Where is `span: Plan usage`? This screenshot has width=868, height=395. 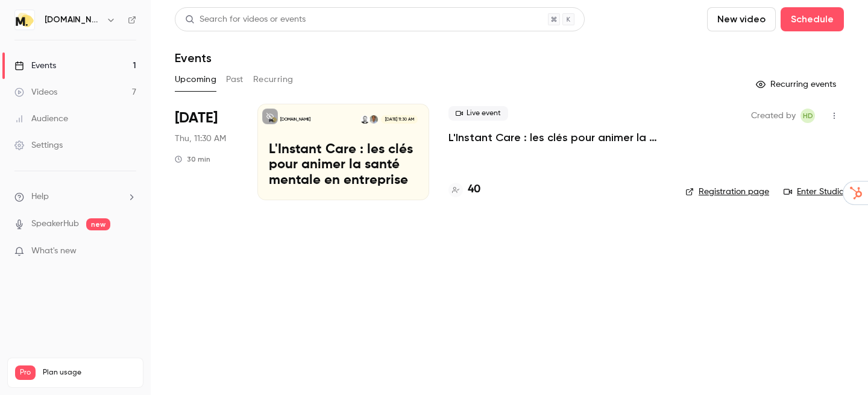 span: Plan usage is located at coordinates (89, 373).